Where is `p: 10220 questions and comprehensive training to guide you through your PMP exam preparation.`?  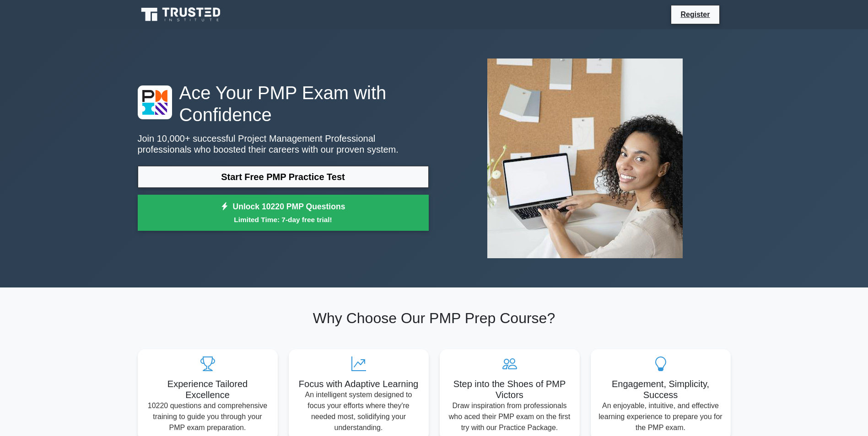
p: 10220 questions and comprehensive training to guide you through your PMP exam preparation. is located at coordinates (208, 417).